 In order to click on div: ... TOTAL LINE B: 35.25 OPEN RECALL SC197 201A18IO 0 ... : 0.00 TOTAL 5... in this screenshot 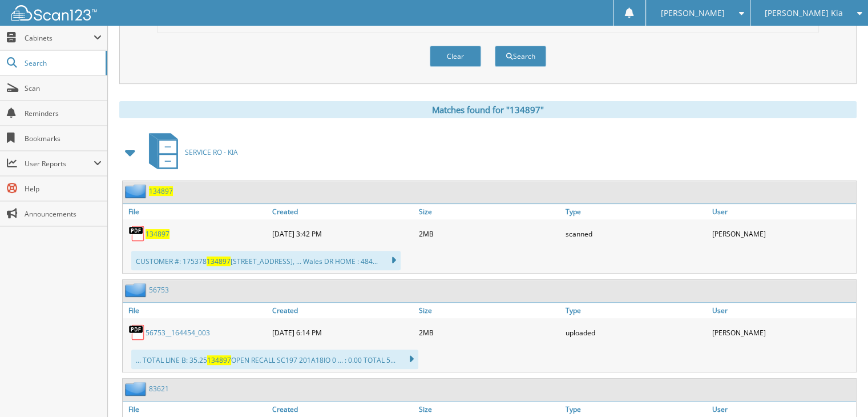, I will do `click(275, 360)`.